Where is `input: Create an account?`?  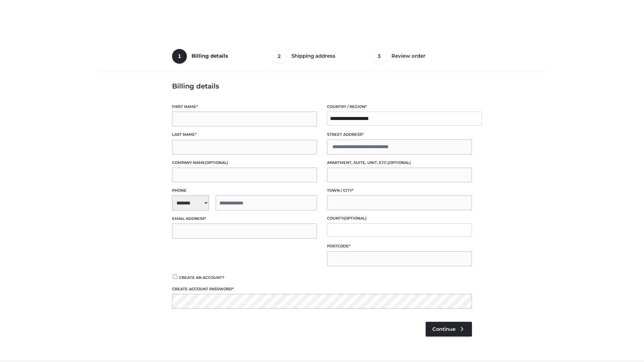
input: Create an account? is located at coordinates (175, 276).